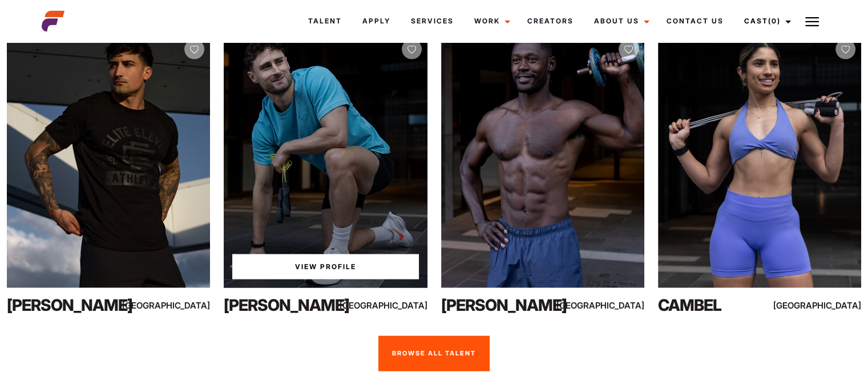 Image resolution: width=868 pixels, height=392 pixels. Describe the element at coordinates (432, 21) in the screenshot. I see `a: Services` at that location.